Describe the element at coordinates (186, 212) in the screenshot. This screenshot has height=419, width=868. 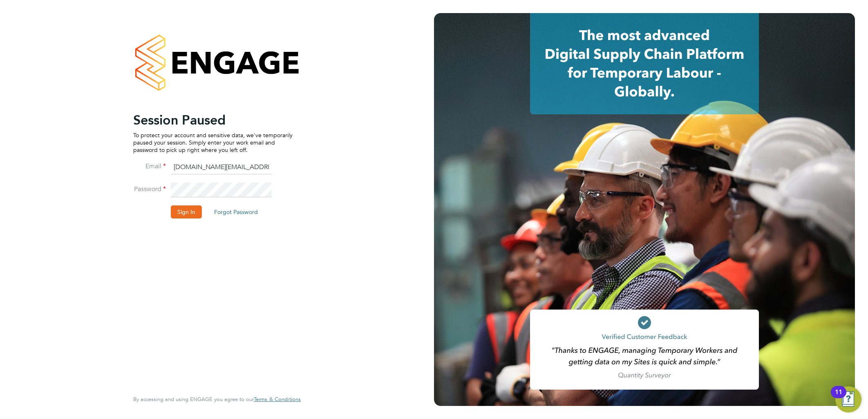
I see `button: Sign In` at that location.